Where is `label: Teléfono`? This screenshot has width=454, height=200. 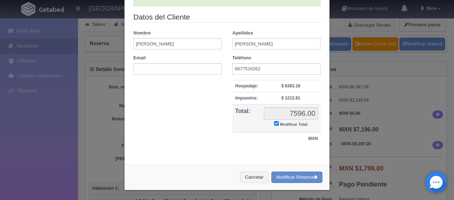 label: Teléfono is located at coordinates (242, 58).